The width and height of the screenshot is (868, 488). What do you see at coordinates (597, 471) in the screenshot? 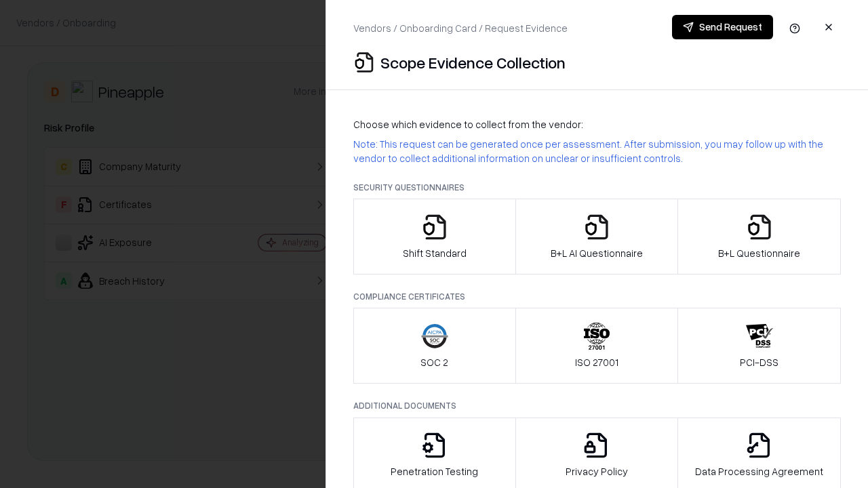
I see `p: Privacy Policy` at bounding box center [597, 471].